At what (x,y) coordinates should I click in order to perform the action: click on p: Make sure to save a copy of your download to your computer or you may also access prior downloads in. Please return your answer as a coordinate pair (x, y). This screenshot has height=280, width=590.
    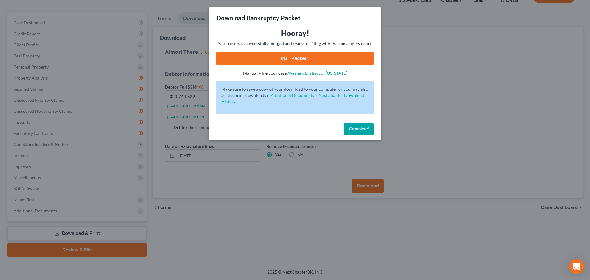
    Looking at the image, I should click on (295, 95).